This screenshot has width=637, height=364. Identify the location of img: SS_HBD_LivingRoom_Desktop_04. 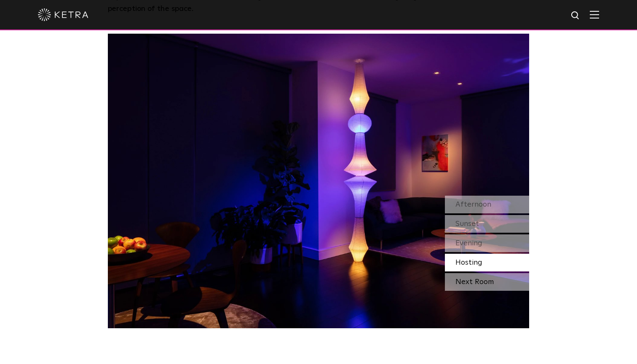
(318, 181).